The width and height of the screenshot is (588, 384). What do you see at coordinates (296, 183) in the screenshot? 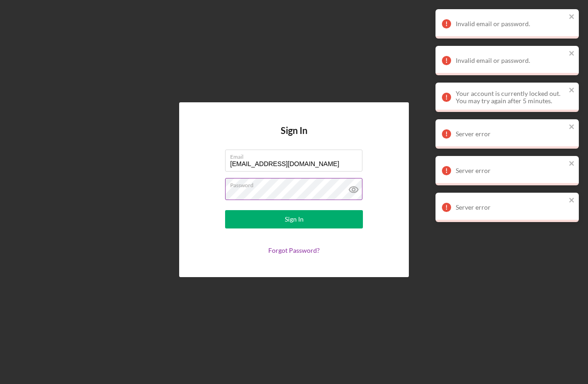
I see `label: Password` at bounding box center [296, 183].